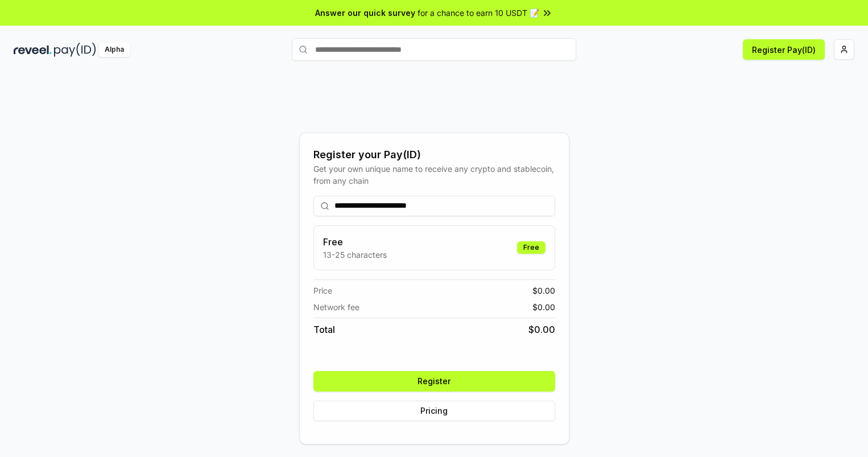 Image resolution: width=868 pixels, height=457 pixels. Describe the element at coordinates (324, 330) in the screenshot. I see `span: Total` at that location.